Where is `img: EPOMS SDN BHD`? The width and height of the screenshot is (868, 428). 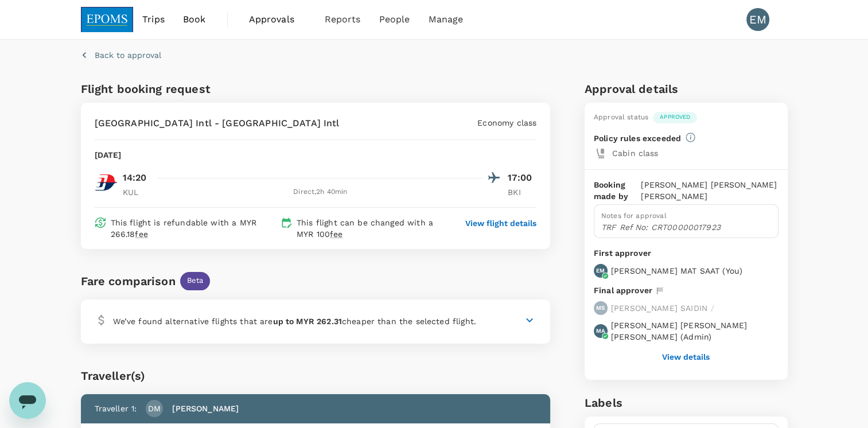 img: EPOMS SDN BHD is located at coordinates (107, 20).